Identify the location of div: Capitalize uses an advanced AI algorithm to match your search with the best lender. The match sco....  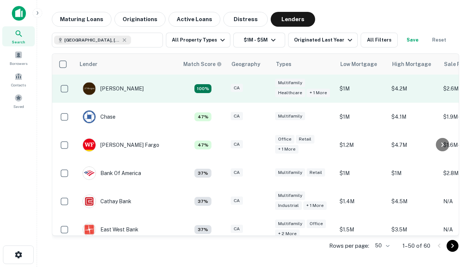
(203, 64).